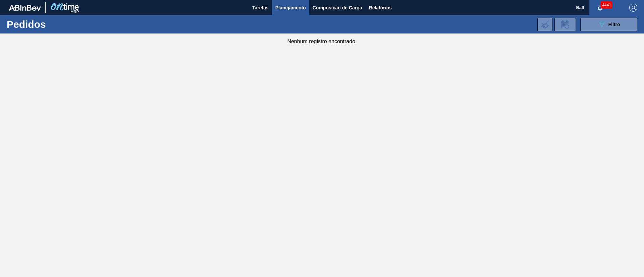  Describe the element at coordinates (633, 8) in the screenshot. I see `img: Logout` at that location.